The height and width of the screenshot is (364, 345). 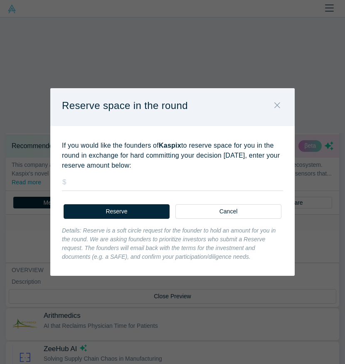 I want to click on strong: Kaspix, so click(x=170, y=145).